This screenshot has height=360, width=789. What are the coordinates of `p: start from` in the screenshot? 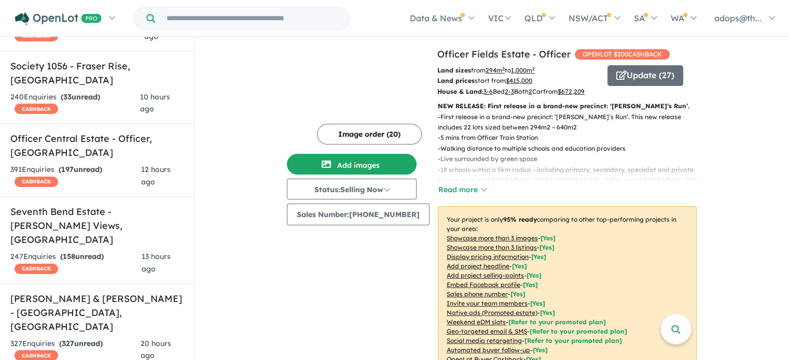 It's located at (518, 81).